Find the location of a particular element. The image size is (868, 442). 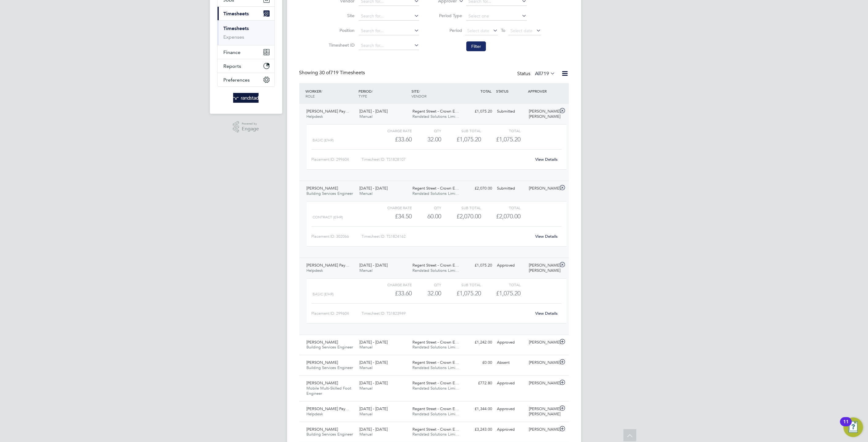

div: PERIOD is located at coordinates (383, 94).